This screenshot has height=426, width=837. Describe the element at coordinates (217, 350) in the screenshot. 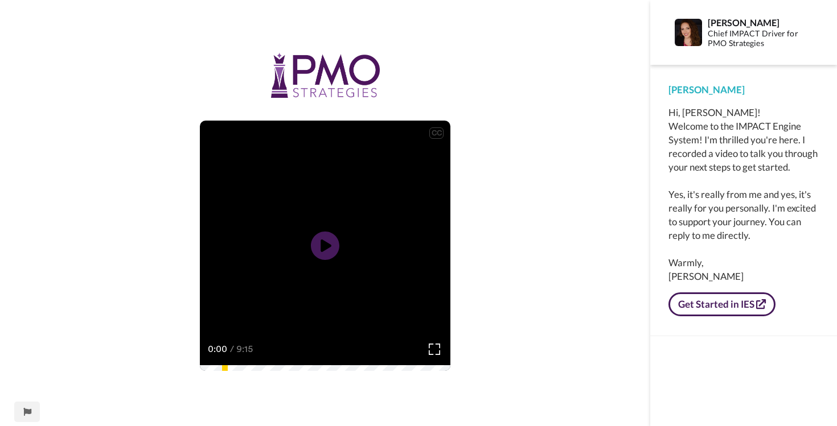

I see `span: 0:00` at that location.